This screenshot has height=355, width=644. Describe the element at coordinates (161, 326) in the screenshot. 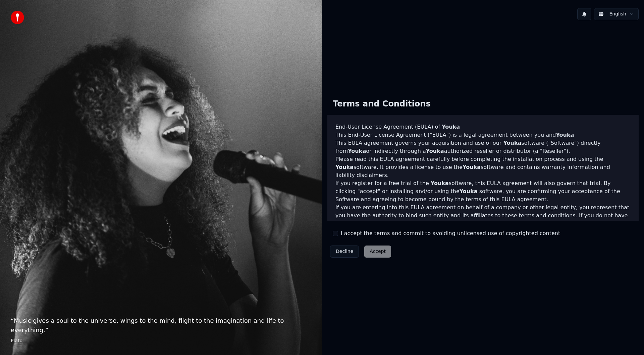

I see `p: “ Music gives a soul to the universe, wings to the mind, flight to the imagination and life to ev...` at that location.